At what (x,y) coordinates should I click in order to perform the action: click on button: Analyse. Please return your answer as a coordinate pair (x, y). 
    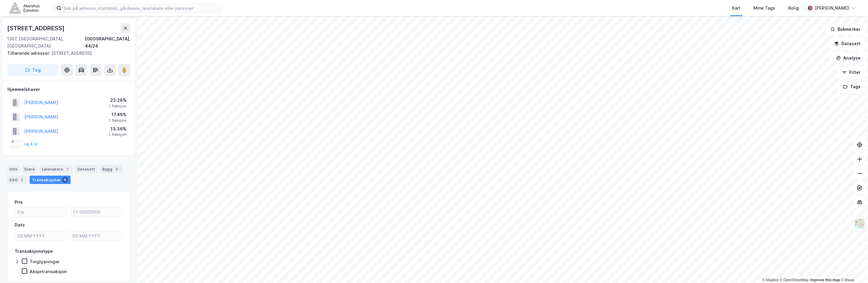
    Looking at the image, I should click on (849, 58).